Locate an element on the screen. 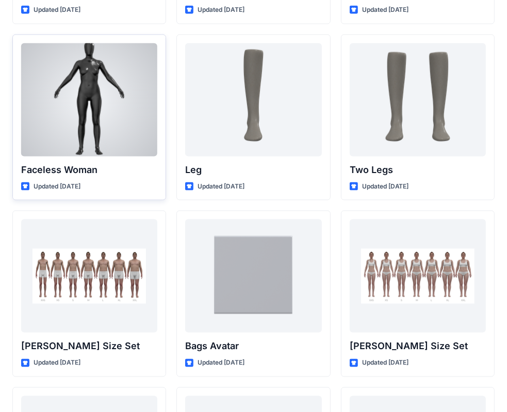 The height and width of the screenshot is (412, 507). a: Faceless Woman is located at coordinates (89, 100).